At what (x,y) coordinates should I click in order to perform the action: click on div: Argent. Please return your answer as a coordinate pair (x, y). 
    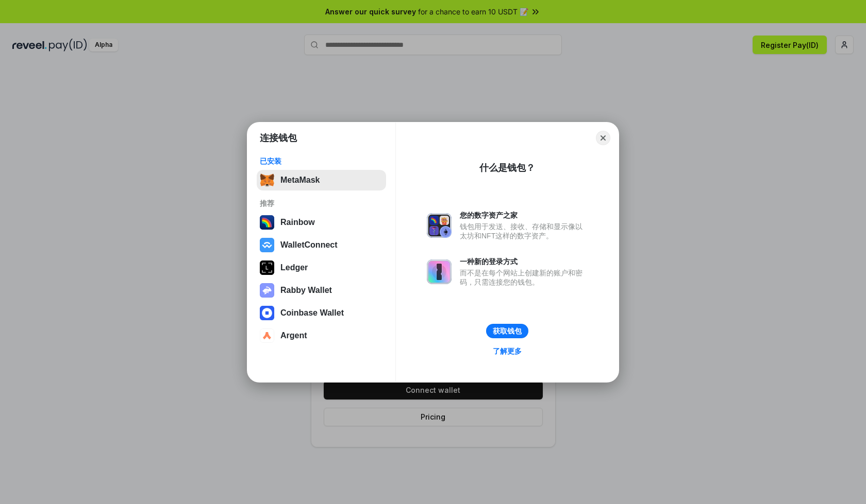
    Looking at the image, I should click on (293, 336).